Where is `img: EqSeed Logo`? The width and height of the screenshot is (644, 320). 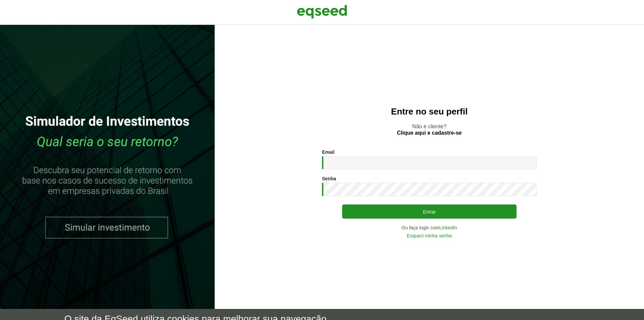 img: EqSeed Logo is located at coordinates (322, 12).